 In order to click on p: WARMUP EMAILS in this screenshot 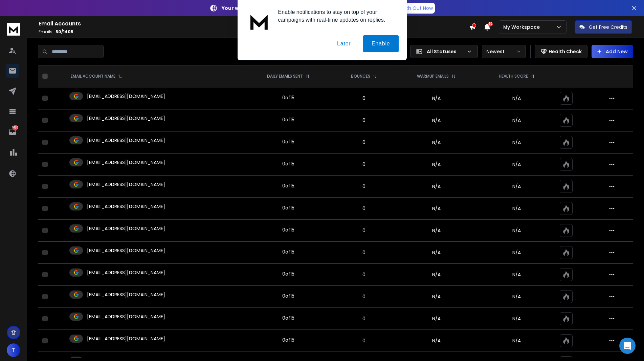, I will do `click(433, 77)`.